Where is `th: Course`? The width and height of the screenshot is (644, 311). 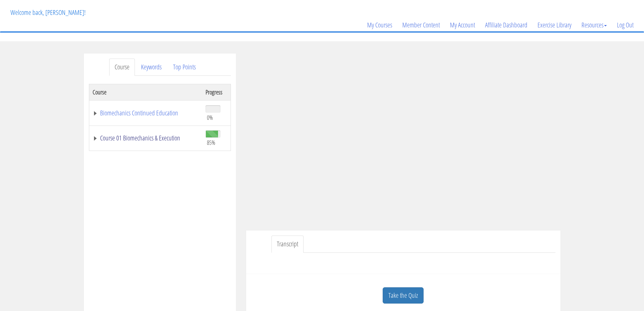
th: Course is located at coordinates (145, 92).